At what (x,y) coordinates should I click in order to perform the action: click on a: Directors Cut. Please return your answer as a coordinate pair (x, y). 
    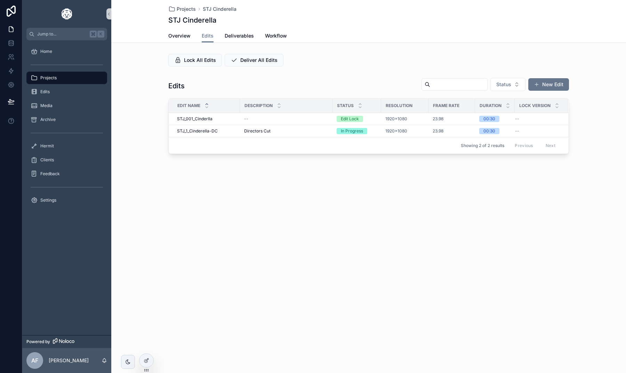
    Looking at the image, I should click on (286, 131).